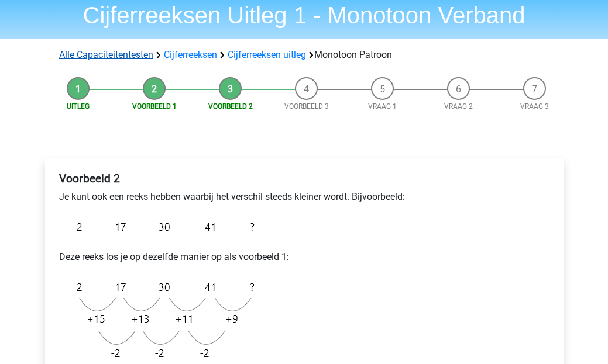  Describe the element at coordinates (304, 55) in the screenshot. I see `div: Monotoon Patroon` at that location.